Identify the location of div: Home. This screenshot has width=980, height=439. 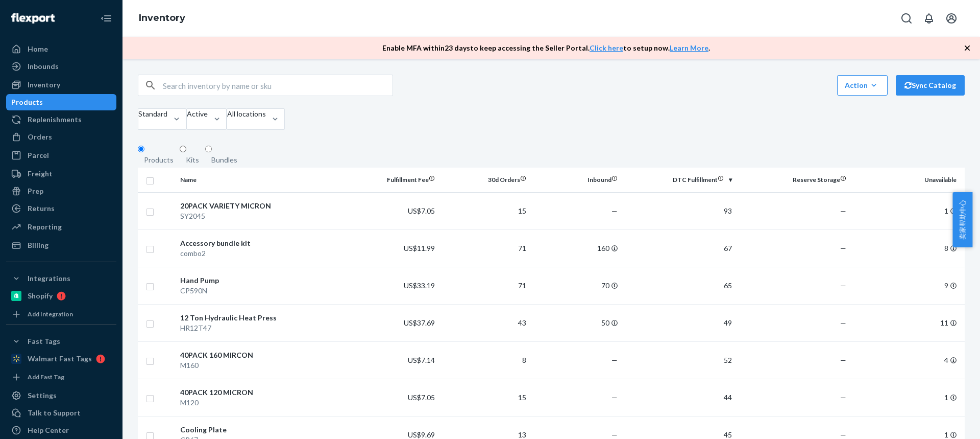
(38, 49).